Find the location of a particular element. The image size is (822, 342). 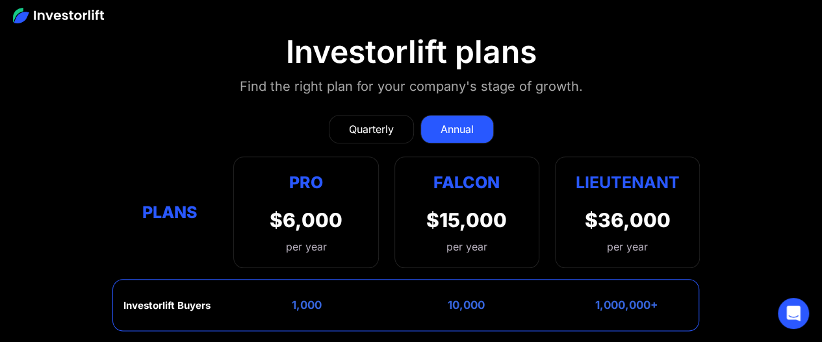

strong: Lieutenant is located at coordinates (627, 183).